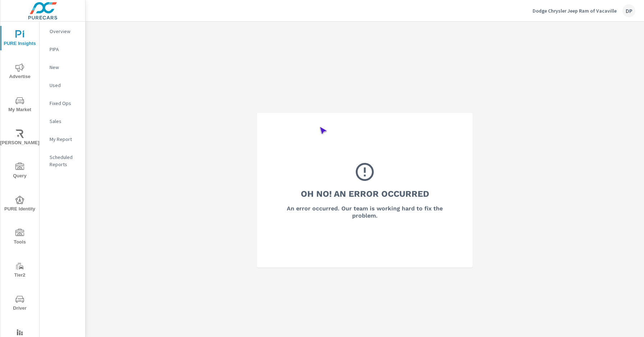 Image resolution: width=644 pixels, height=337 pixels. I want to click on p: Dodge Chrysler Jeep Ram of Vacaville, so click(575, 11).